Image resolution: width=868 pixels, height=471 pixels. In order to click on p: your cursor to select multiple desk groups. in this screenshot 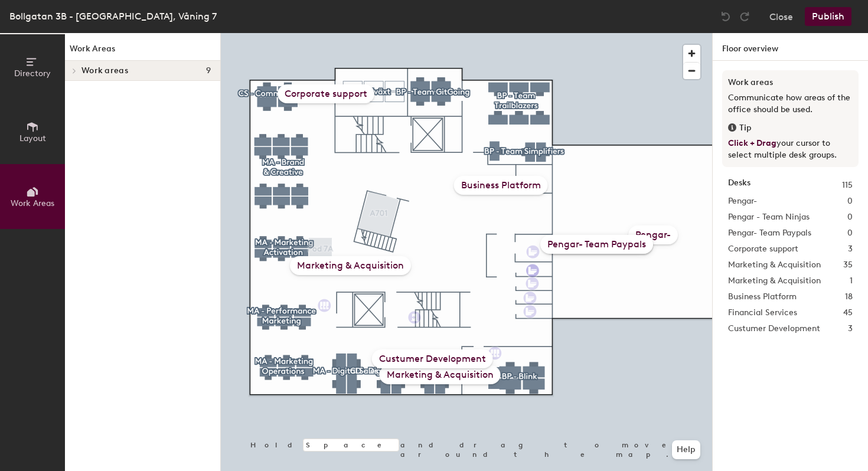, I will do `click(790, 149)`.